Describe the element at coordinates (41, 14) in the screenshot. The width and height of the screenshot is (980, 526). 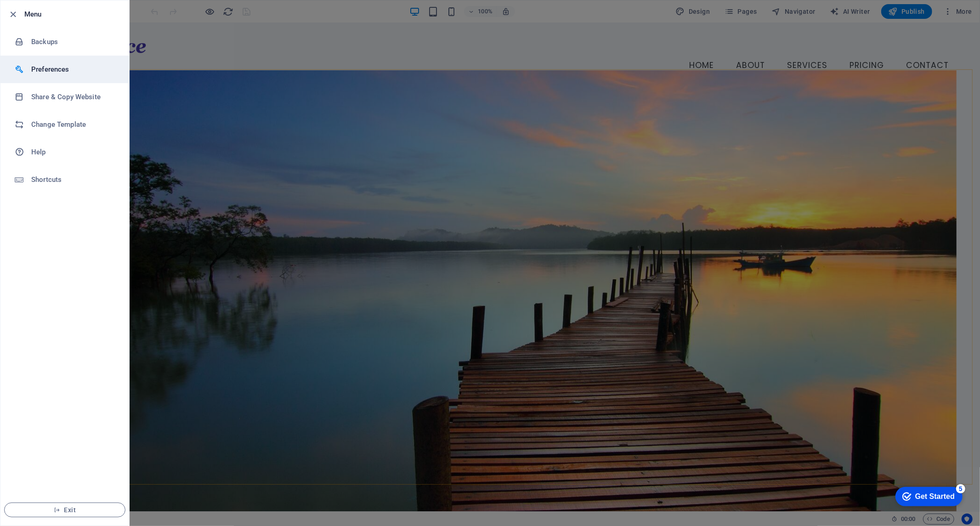
I see `div: Get Started 5 items remaining, 0% complete` at that location.